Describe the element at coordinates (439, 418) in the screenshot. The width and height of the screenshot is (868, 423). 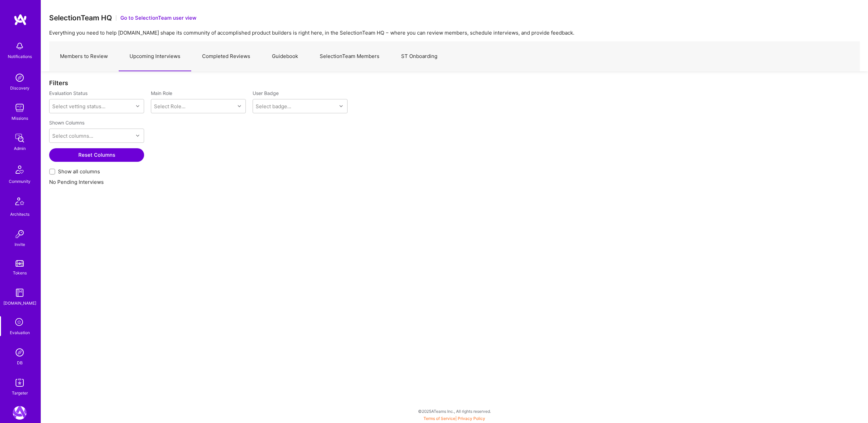
I see `a: Terms of Service` at that location.